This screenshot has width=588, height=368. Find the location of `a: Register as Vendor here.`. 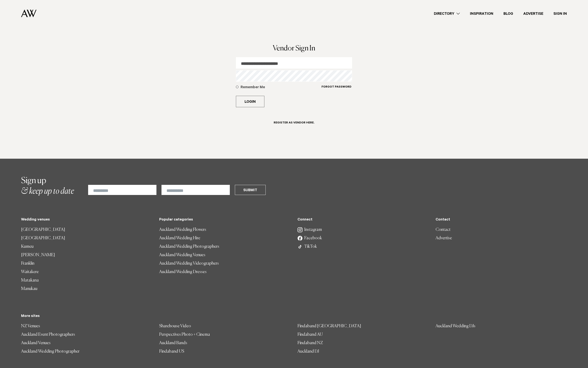

a: Register as Vendor here. is located at coordinates (294, 124).